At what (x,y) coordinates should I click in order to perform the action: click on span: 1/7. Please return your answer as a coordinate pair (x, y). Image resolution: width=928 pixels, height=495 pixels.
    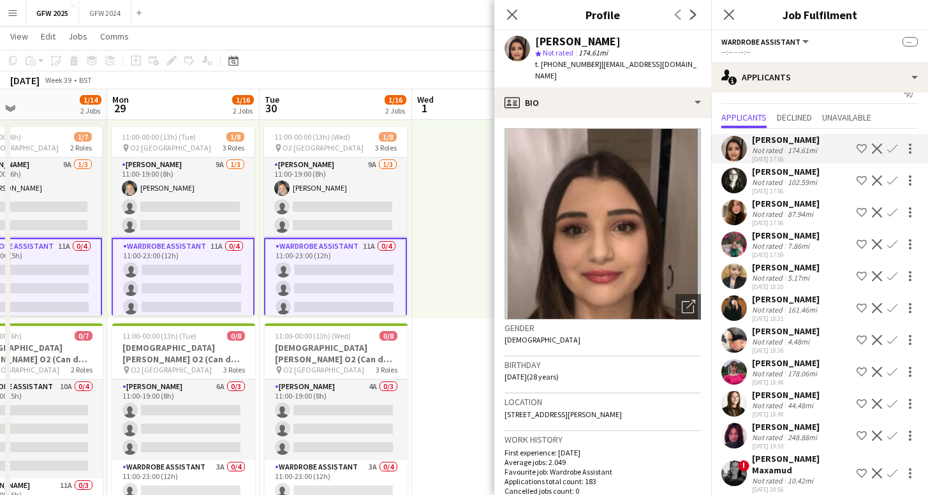
    Looking at the image, I should click on (83, 136).